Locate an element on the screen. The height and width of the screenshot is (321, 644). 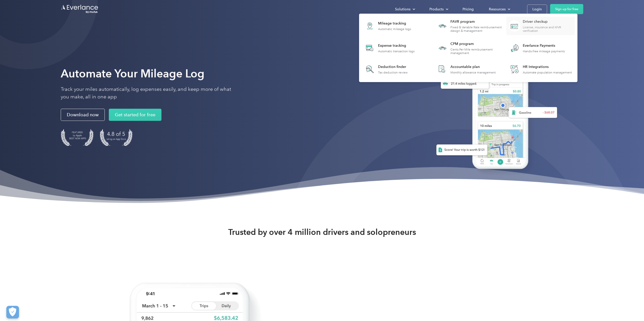
a: Get started for free is located at coordinates (135, 115).